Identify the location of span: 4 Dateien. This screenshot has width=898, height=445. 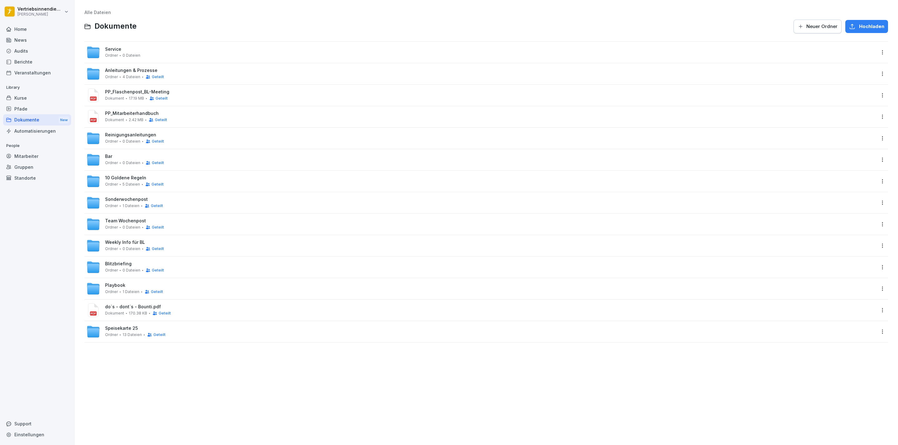
(131, 77).